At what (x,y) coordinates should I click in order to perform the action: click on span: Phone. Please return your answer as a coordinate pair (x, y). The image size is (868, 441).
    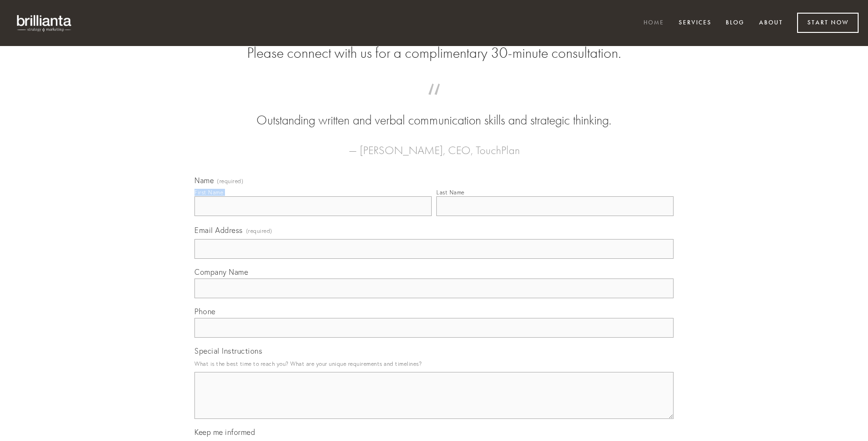
    Looking at the image, I should click on (205, 311).